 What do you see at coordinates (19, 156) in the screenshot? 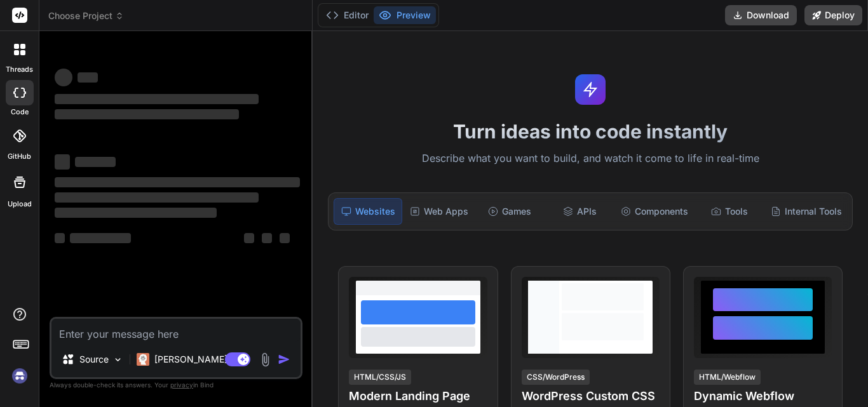
I see `label: GitHub` at bounding box center [19, 156].